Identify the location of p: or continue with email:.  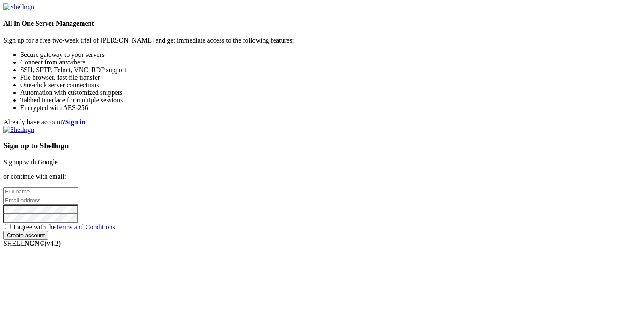
(322, 176).